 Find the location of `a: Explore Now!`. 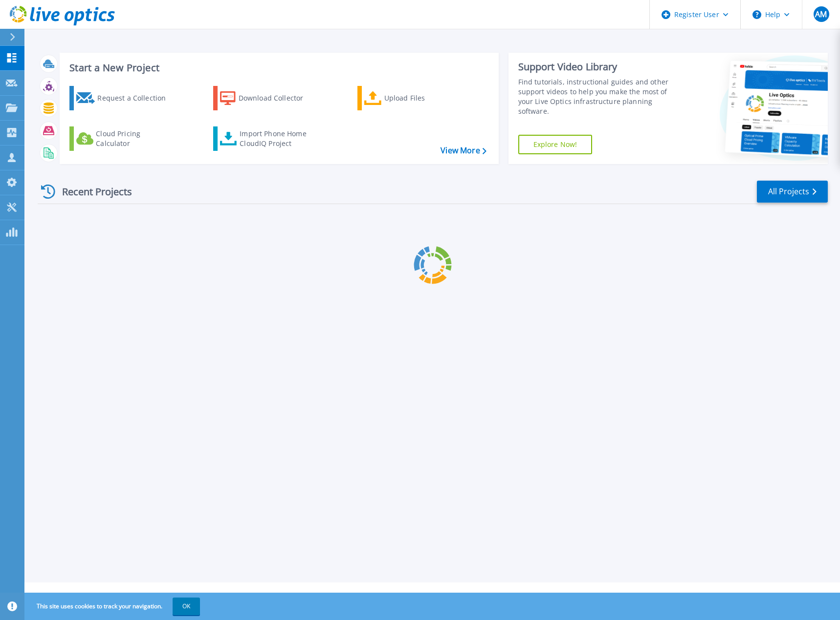

a: Explore Now! is located at coordinates (556, 144).